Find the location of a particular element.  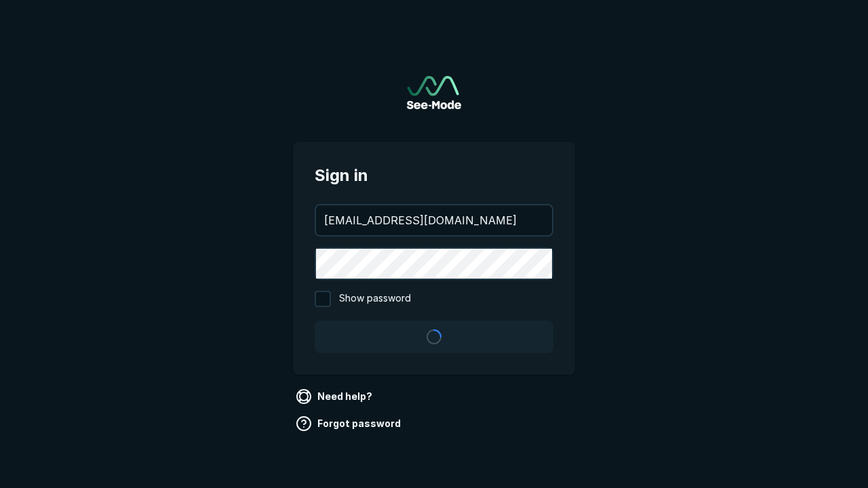

span: Show password is located at coordinates (375, 298).